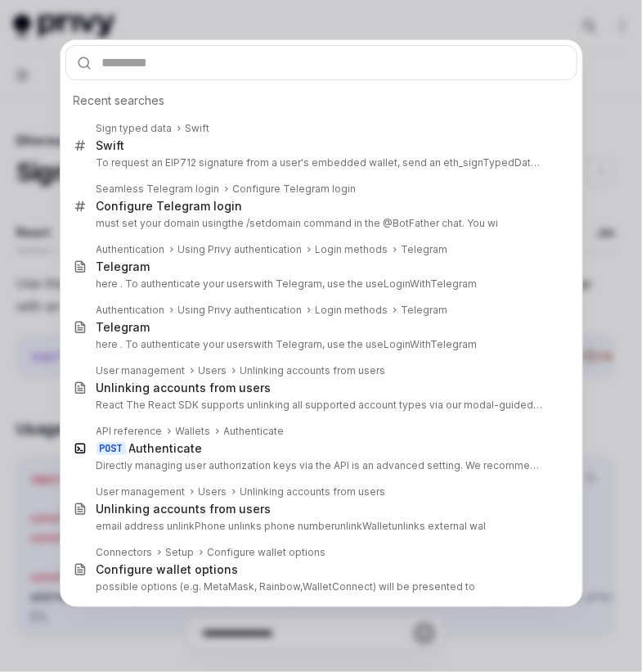 This screenshot has height=672, width=642. What do you see at coordinates (320, 587) in the screenshot?
I see `p: possible options (e.g. MetaMask, Rainbow, ) will be presented to` at bounding box center [320, 587].